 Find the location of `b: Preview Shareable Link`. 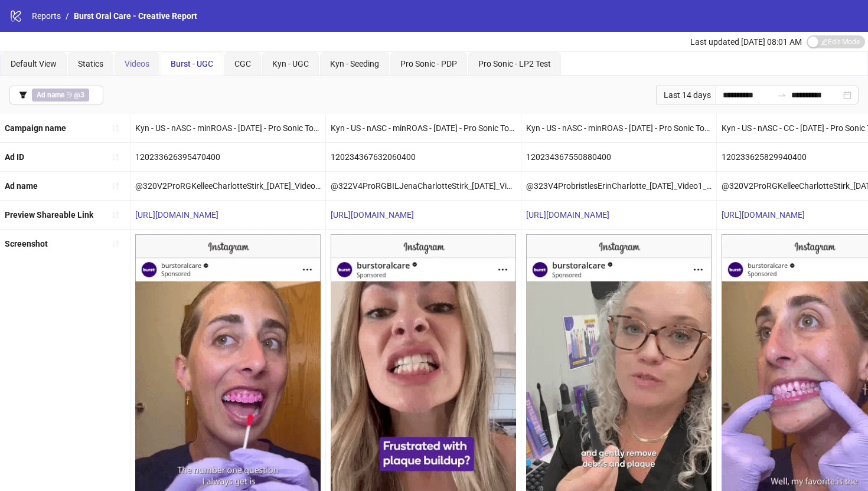

b: Preview Shareable Link is located at coordinates (49, 215).